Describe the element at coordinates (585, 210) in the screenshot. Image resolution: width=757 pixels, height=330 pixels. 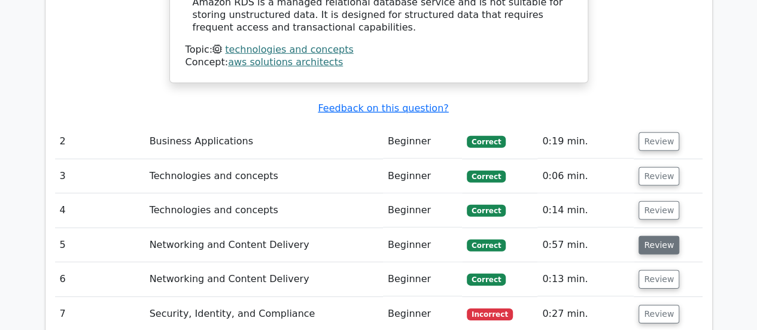
I see `td: 0:14 min.` at that location.